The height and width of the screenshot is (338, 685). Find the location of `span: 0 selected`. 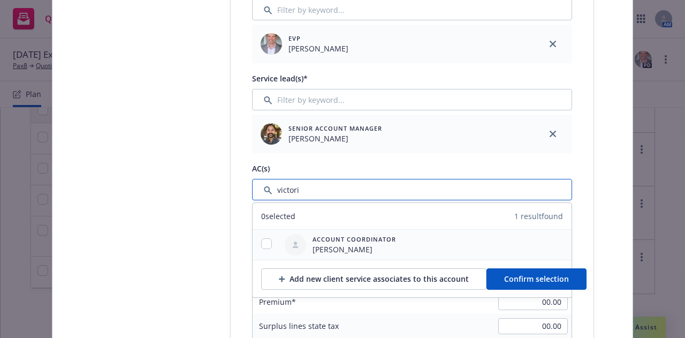

span: 0 selected is located at coordinates (278, 216).